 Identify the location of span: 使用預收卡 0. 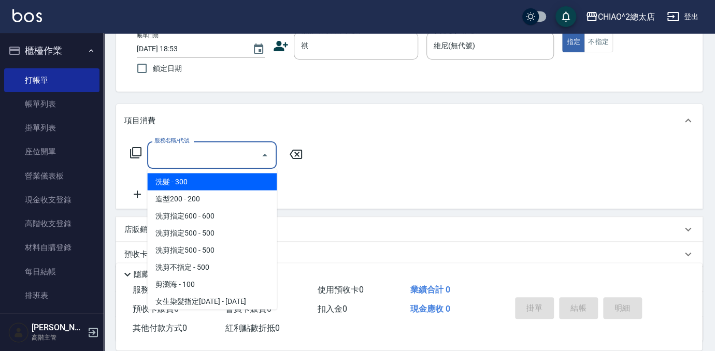
(340, 290).